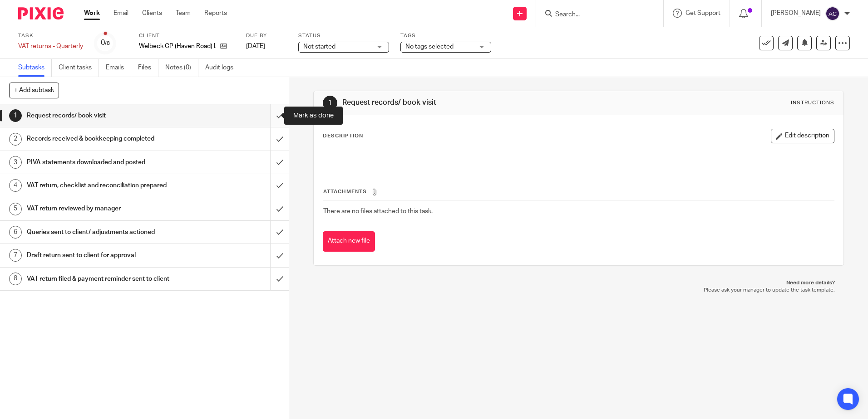 The image size is (868, 419). Describe the element at coordinates (92, 13) in the screenshot. I see `a: Work` at that location.